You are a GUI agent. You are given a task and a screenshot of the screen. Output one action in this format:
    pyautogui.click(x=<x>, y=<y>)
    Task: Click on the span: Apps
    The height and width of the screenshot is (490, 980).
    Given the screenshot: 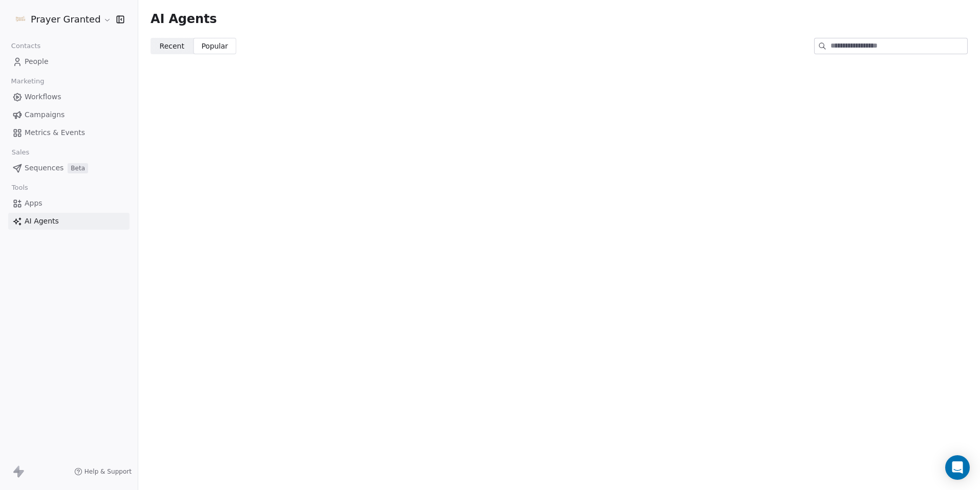 What is the action you would take?
    pyautogui.click(x=34, y=204)
    